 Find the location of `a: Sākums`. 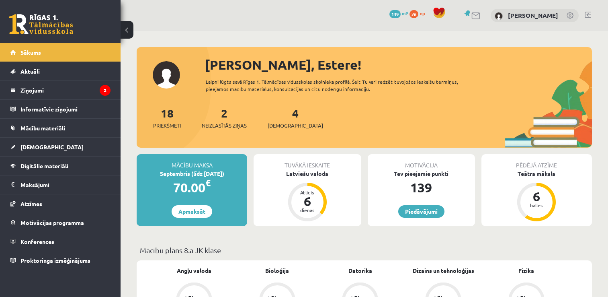

a: Sākums is located at coordinates (60, 52).